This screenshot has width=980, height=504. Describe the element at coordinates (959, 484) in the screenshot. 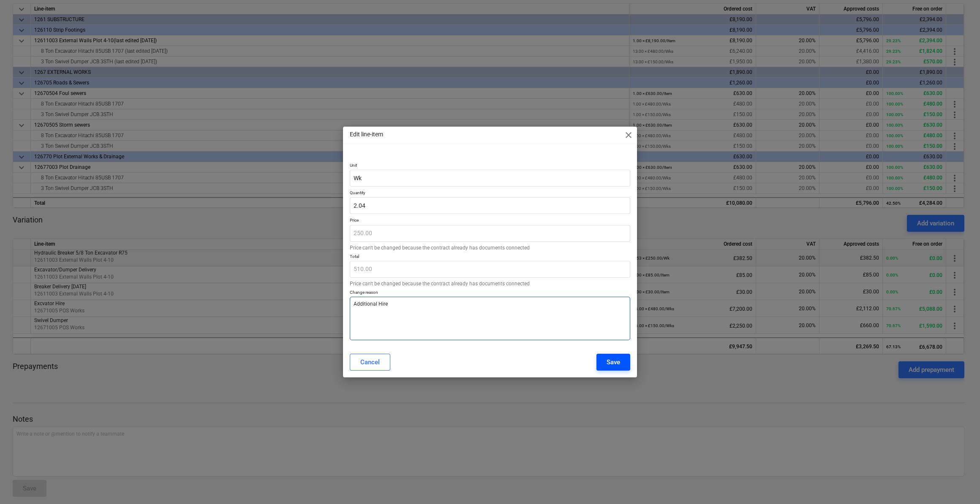

I see `div: Chat Widget` at that location.